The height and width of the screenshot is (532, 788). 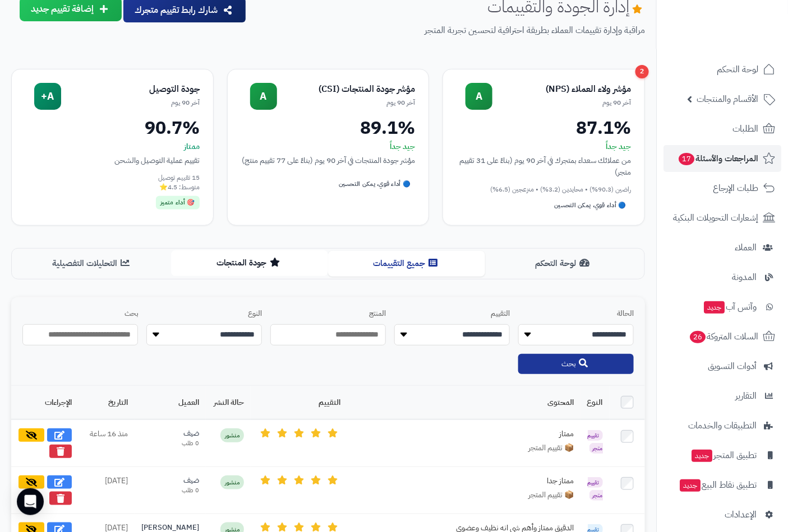 I want to click on p: مراقبة وإدارة تقييمات العملاء بطريقة احترافية لتحسين تجربة المتجر, so click(x=450, y=30).